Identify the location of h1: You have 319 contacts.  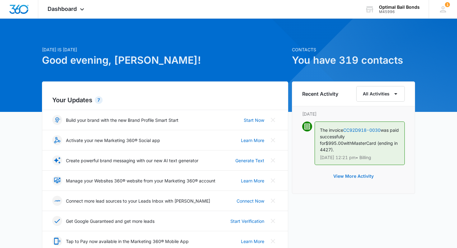
(353, 60).